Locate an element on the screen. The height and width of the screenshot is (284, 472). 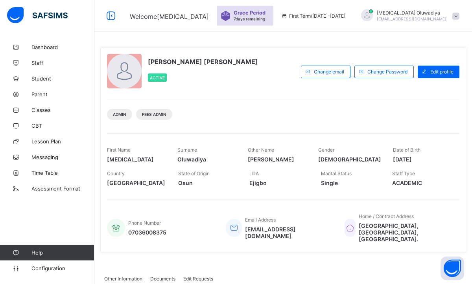
div: TobiOluwadiya is located at coordinates (408, 16).